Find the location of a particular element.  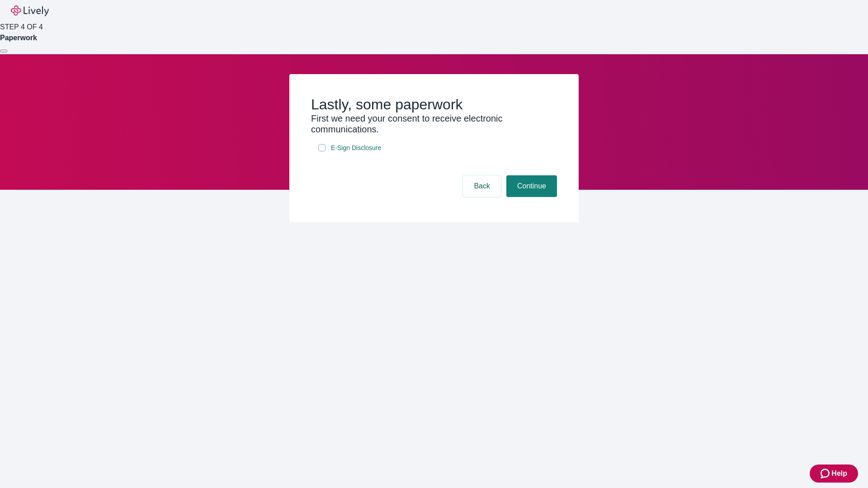

svg: Zendesk support icon is located at coordinates (826, 474).